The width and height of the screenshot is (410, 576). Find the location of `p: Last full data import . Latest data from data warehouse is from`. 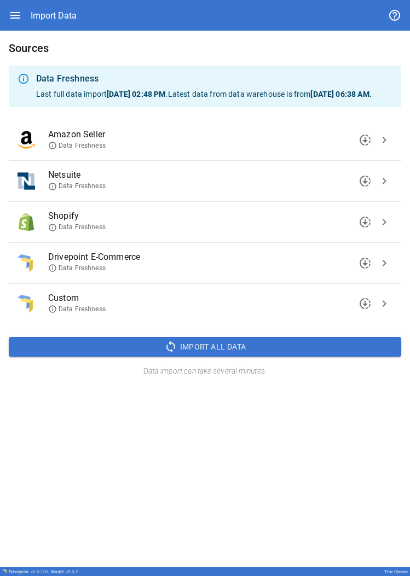

p: Last full data import . Latest data from data warehouse is from is located at coordinates (214, 94).